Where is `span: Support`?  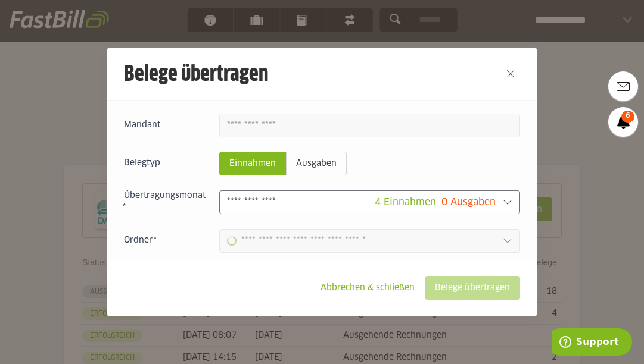
span: Support is located at coordinates (45, 14).